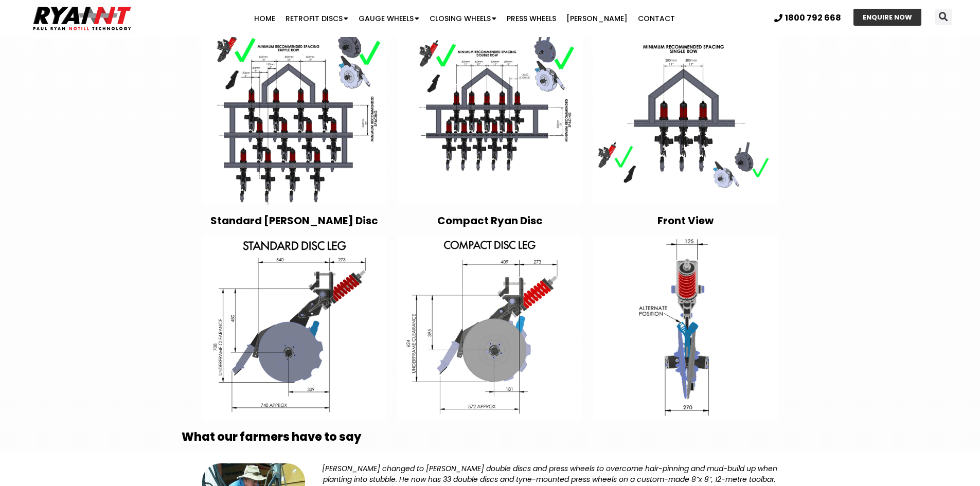 The width and height of the screenshot is (980, 486). I want to click on img: Ryan NT logo, so click(82, 18).